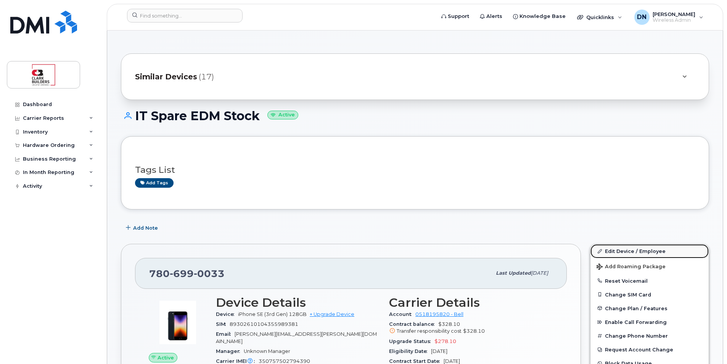  Describe the element at coordinates (165, 357) in the screenshot. I see `span: Active` at that location.